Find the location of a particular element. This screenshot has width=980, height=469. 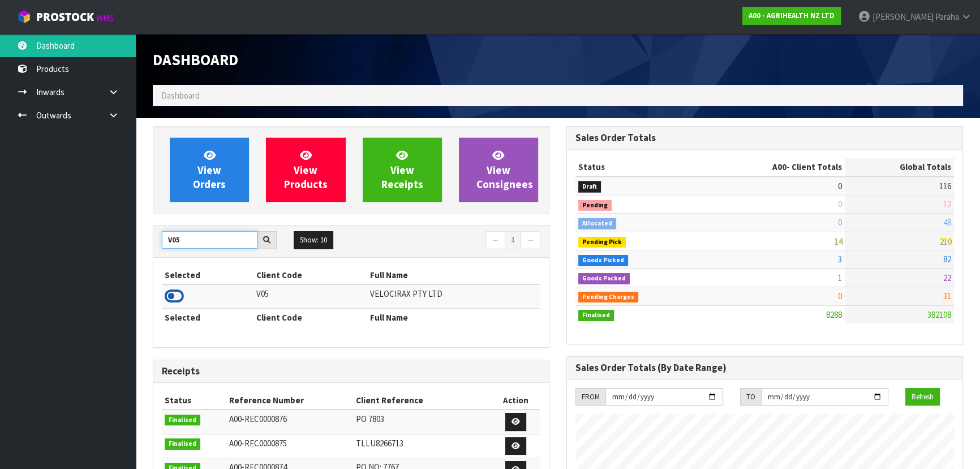

span: PO 7803 is located at coordinates (370, 418).